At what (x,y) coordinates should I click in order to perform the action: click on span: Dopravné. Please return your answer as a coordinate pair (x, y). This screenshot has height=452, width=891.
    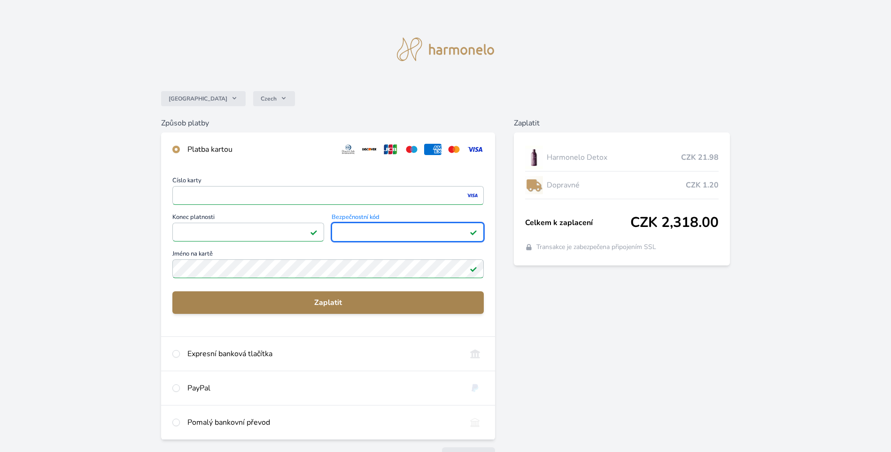
    Looking at the image, I should click on (616, 185).